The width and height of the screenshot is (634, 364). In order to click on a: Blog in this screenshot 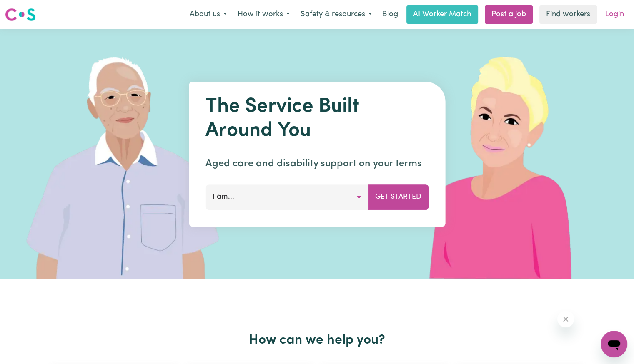, I will do `click(390, 15)`.